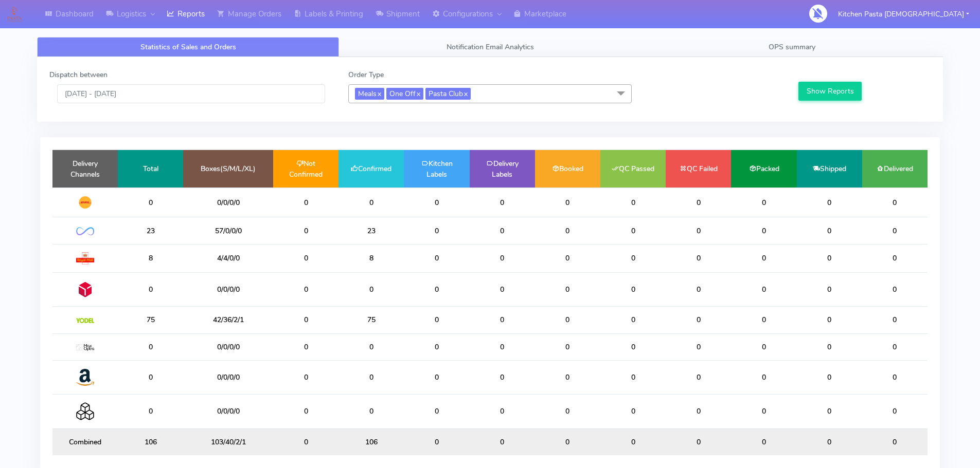 This screenshot has width=980, height=468. Describe the element at coordinates (85, 411) in the screenshot. I see `img: Collection` at that location.